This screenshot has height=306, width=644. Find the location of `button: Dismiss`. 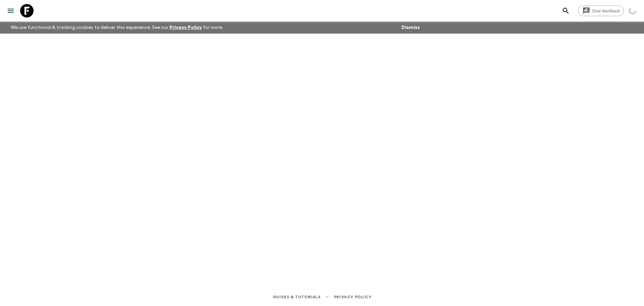

button: Dismiss is located at coordinates (411, 28).